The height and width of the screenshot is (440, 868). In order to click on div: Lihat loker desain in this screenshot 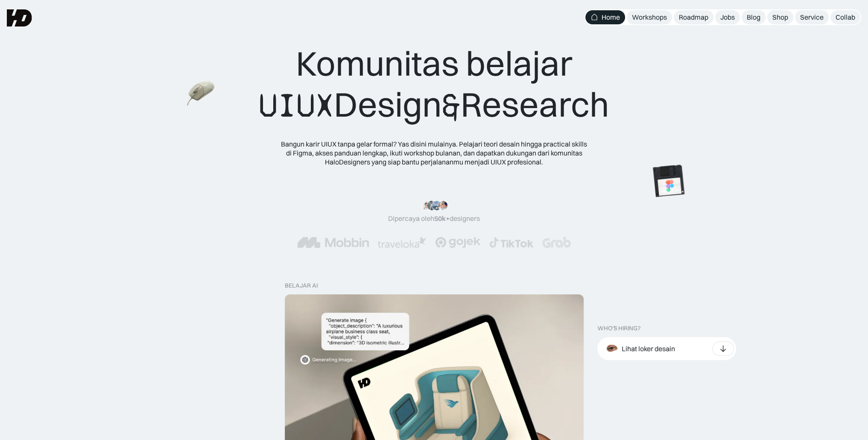, I will do `click(648, 348)`.